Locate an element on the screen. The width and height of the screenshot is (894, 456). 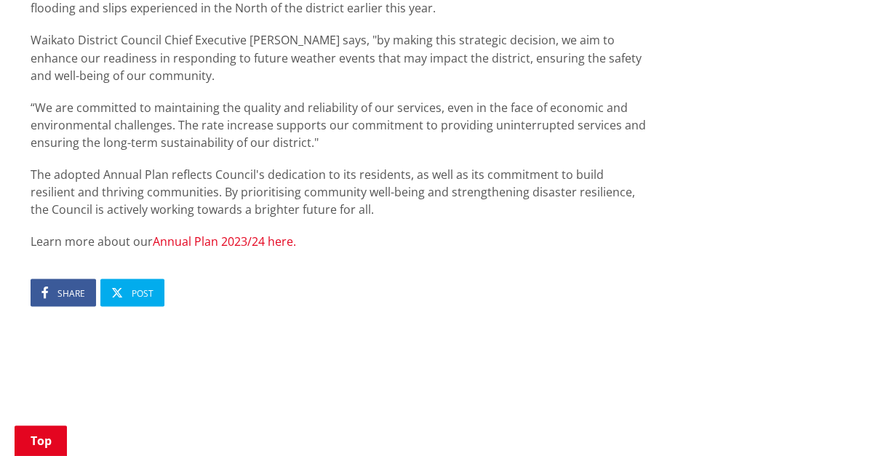
a: Share is located at coordinates (63, 293).